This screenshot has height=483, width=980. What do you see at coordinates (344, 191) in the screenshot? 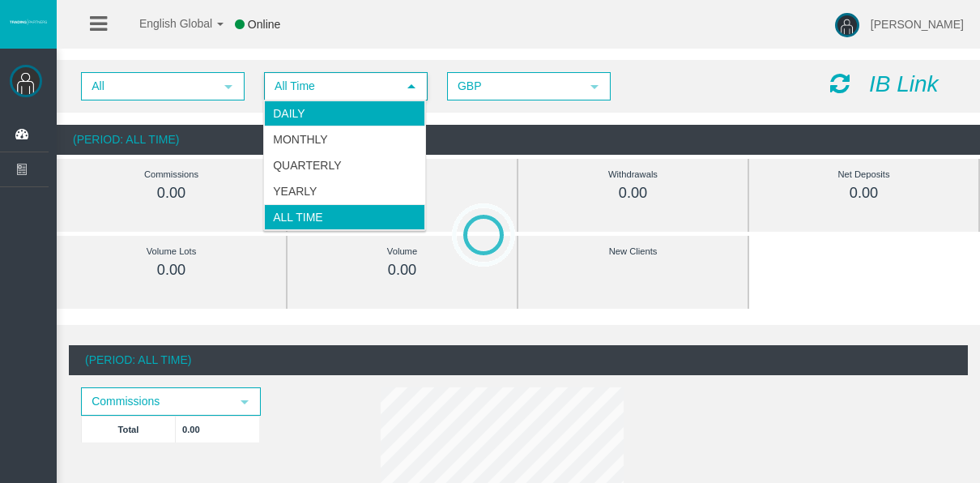
I see `li: Yearly` at bounding box center [344, 191].